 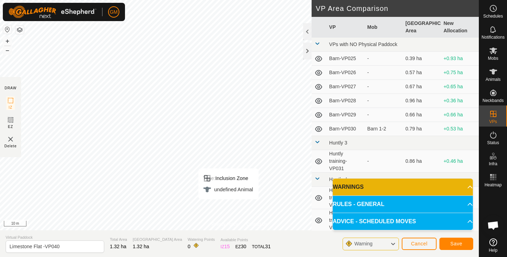 I want to click on td: 0.66 ha, so click(x=421, y=115).